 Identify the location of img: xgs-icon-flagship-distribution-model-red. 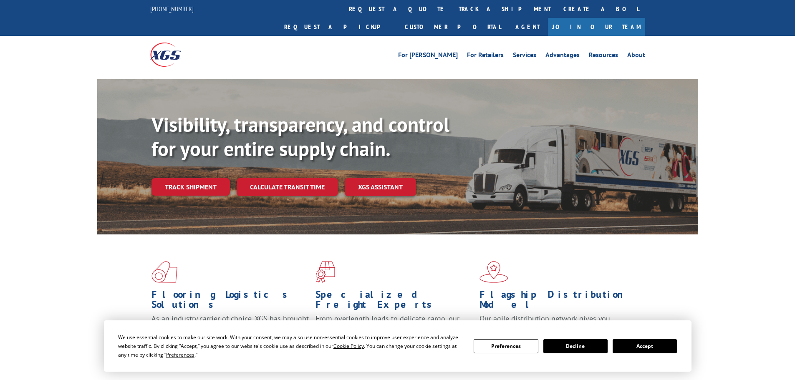
(494, 272).